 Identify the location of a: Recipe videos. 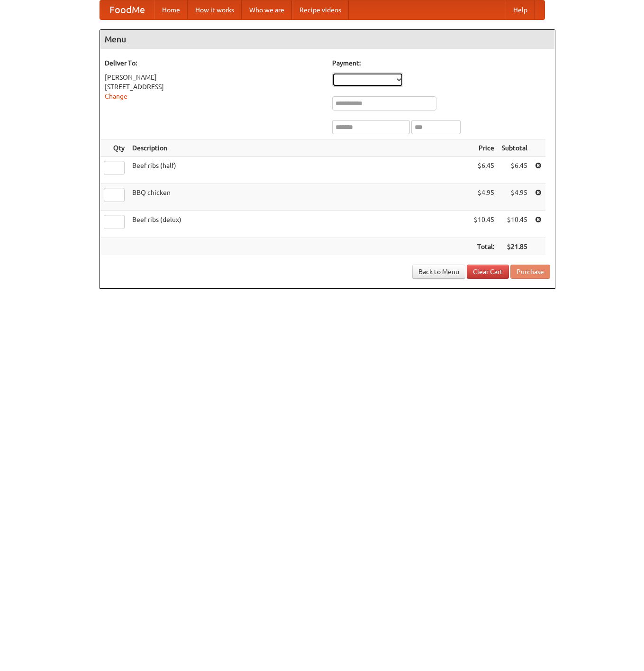
(321, 10).